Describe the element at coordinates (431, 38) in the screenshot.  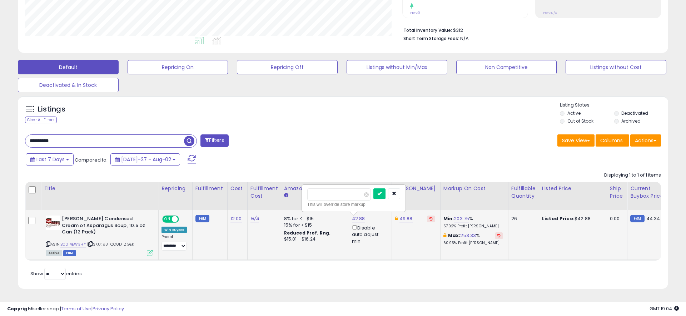
I see `b: Short Term Storage Fees:` at that location.